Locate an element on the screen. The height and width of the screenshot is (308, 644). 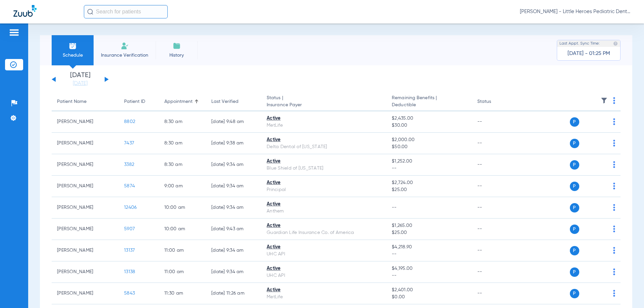
img: filter.svg is located at coordinates (604, 101).